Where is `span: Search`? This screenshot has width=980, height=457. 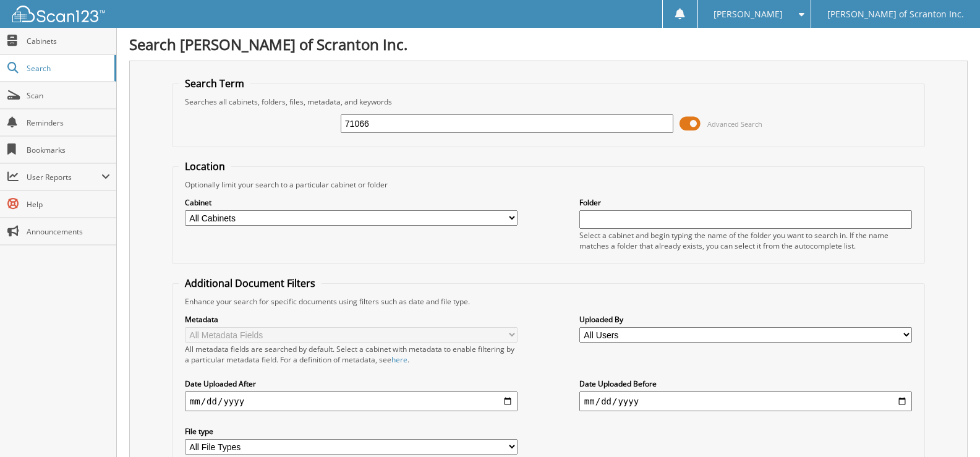 span: Search is located at coordinates (67, 68).